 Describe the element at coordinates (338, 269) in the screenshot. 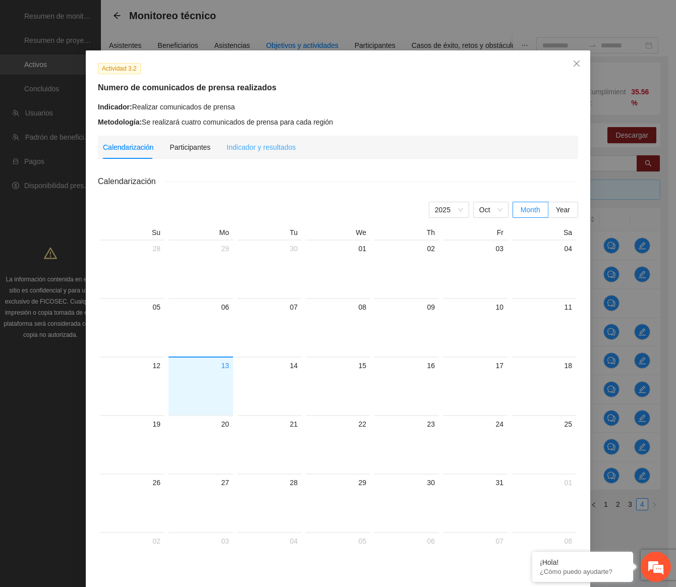

I see `td: 2025-10-01` at that location.